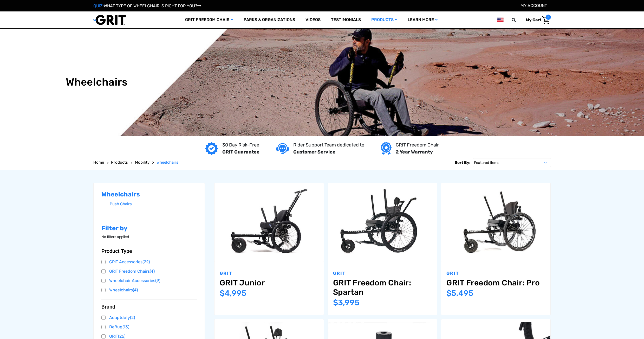 The height and width of the screenshot is (339, 644). What do you see at coordinates (313, 20) in the screenshot?
I see `a: Videos` at bounding box center [313, 20].